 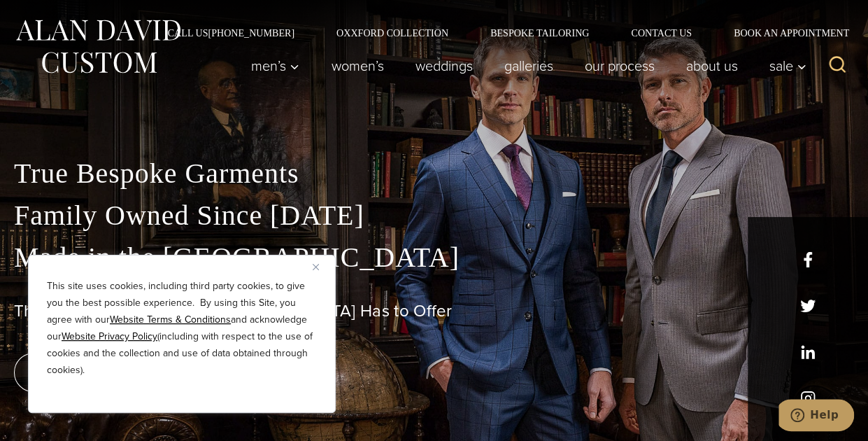 I want to click on a: Contact Us, so click(x=661, y=33).